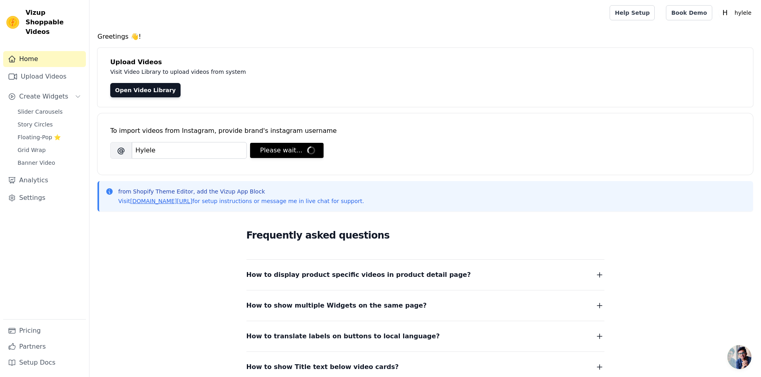  I want to click on img: Vizup, so click(13, 22).